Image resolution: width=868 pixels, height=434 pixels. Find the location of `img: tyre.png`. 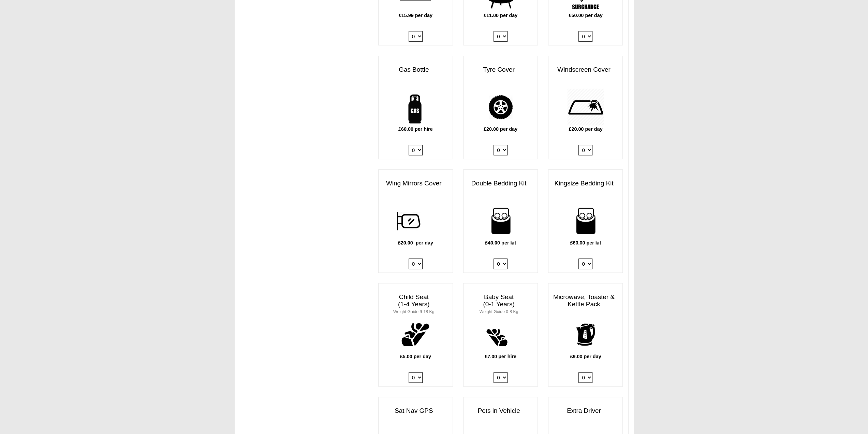

img: tyre.png is located at coordinates (500, 107).